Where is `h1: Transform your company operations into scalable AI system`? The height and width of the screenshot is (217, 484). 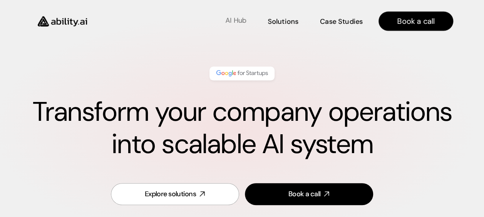
h1: Transform your company operations into scalable AI system is located at coordinates (242, 128).